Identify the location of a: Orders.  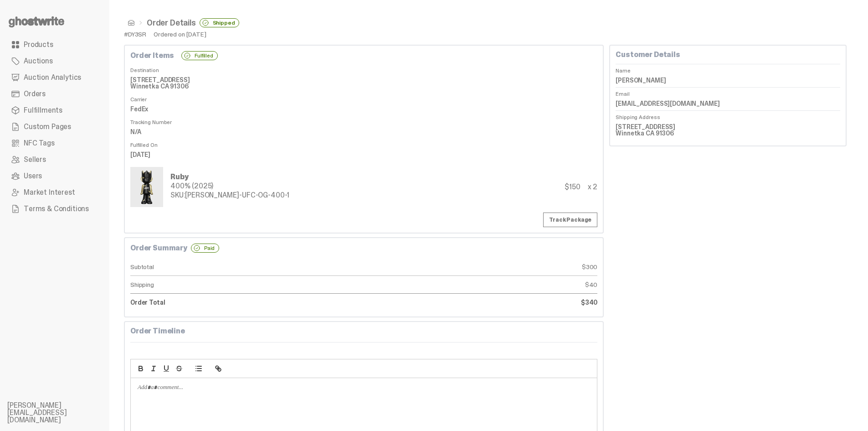
(54, 94).